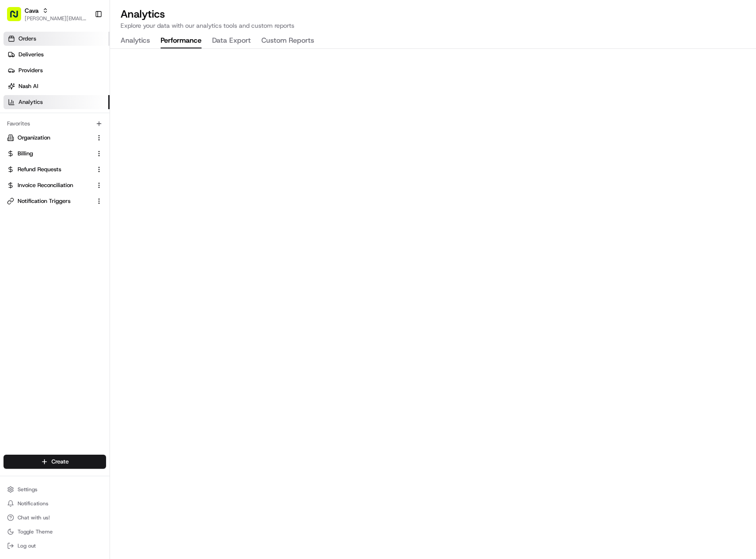 This screenshot has height=559, width=756. Describe the element at coordinates (135, 41) in the screenshot. I see `button: Analytics` at that location.